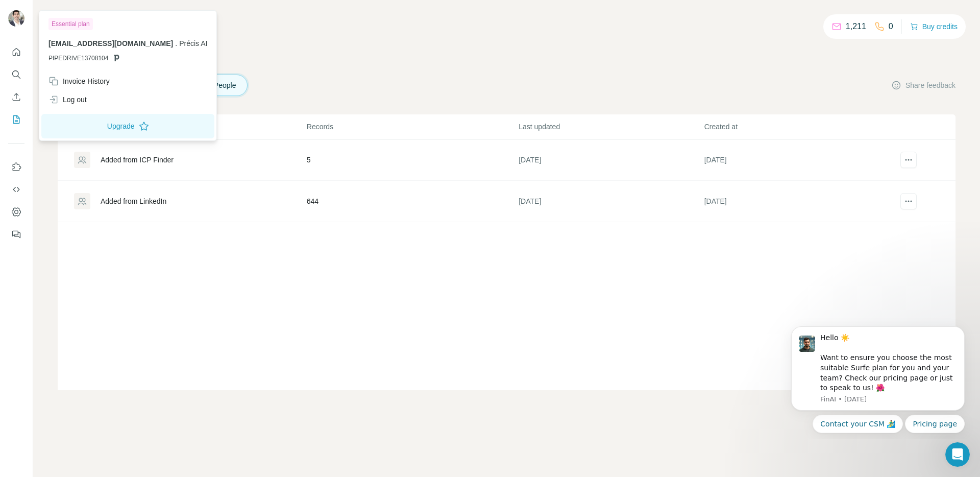  Describe the element at coordinates (17, 19) in the screenshot. I see `img: Avatar` at that location.